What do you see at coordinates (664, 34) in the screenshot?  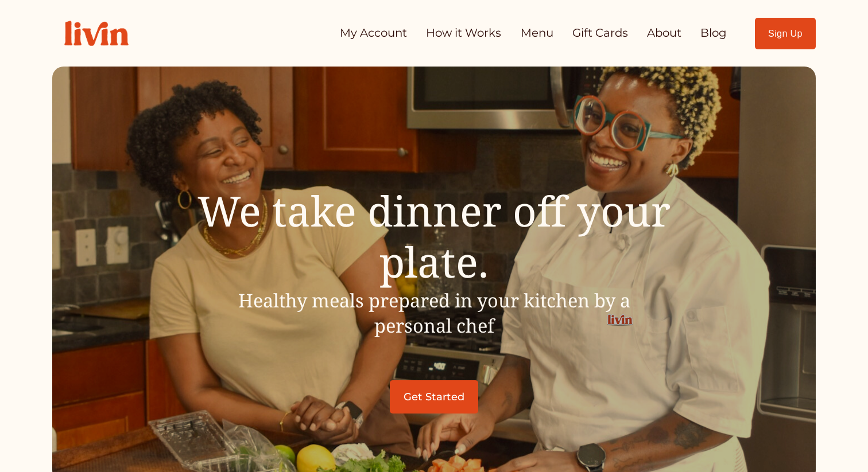 I see `a: About` at bounding box center [664, 34].